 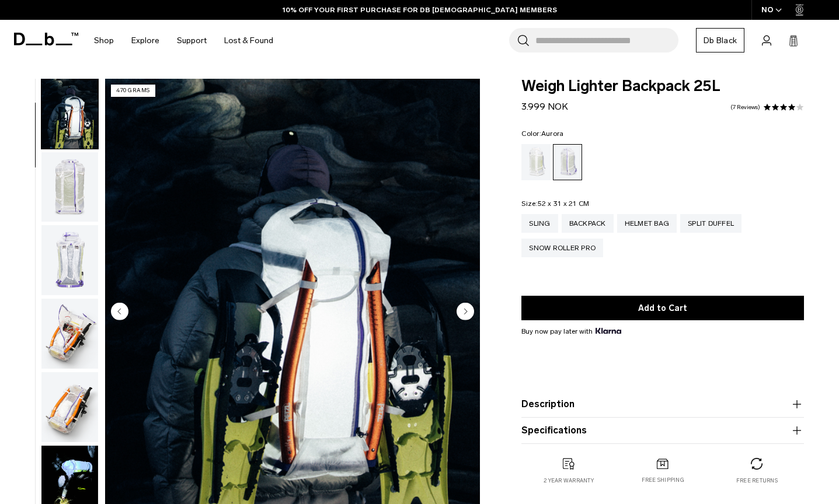 I want to click on a: Db Black, so click(x=720, y=40).